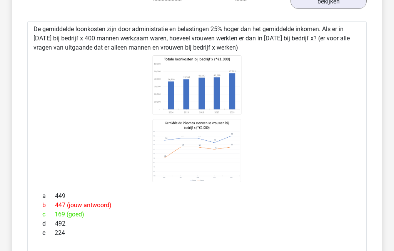 The image size is (394, 251). What do you see at coordinates (197, 215) in the screenshot?
I see `div: 169 (goed)` at bounding box center [197, 215].